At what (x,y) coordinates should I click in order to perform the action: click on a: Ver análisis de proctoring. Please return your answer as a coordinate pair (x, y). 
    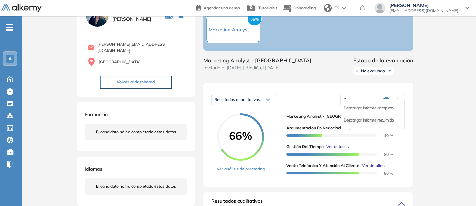
    Looking at the image, I should click on (241, 169).